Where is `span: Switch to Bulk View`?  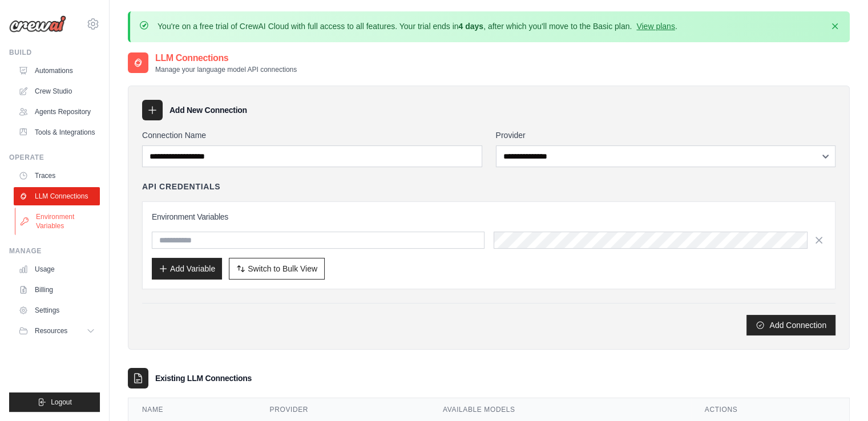 span: Switch to Bulk View is located at coordinates (282, 269).